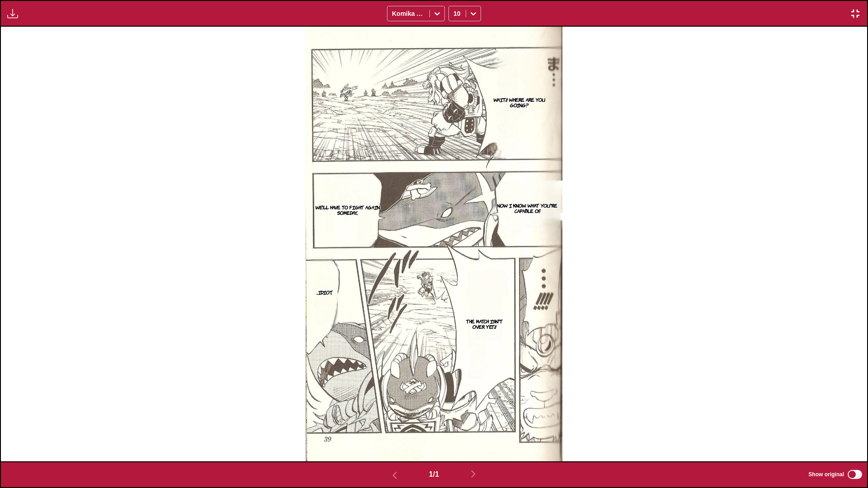 The height and width of the screenshot is (488, 868). What do you see at coordinates (527, 208) in the screenshot?
I see `p: Now I know what you're capable of.` at bounding box center [527, 208].